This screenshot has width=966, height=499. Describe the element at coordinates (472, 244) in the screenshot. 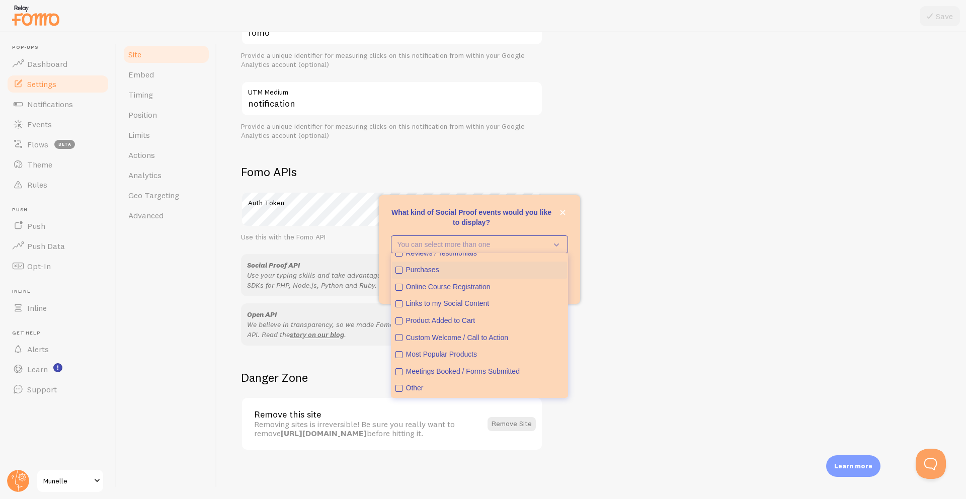

I see `p: You can select more than one` at that location.